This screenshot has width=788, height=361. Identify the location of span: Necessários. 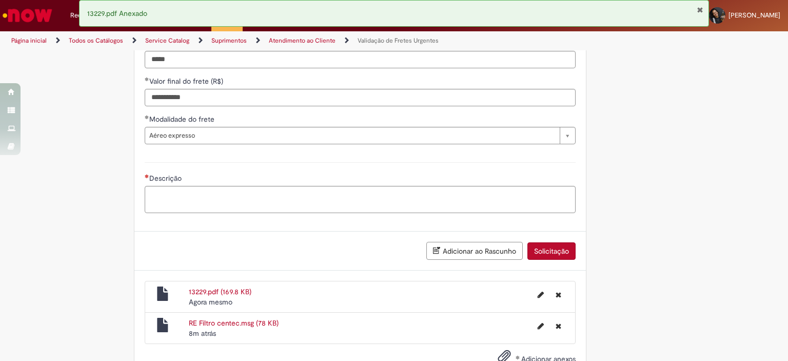
(147, 176).